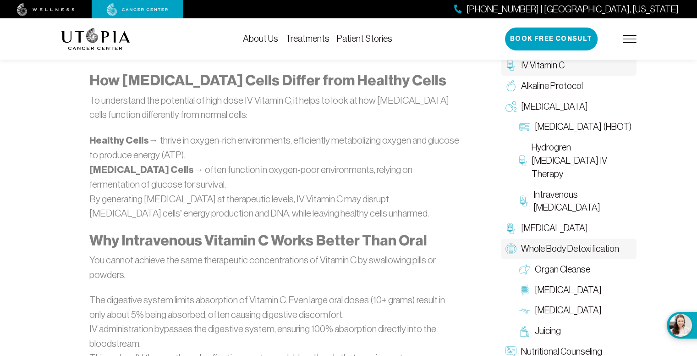 Image resolution: width=697 pixels, height=356 pixels. I want to click on li: → often function in oxygen-poor environments, relying on fermentation of glucose for survival., so click(275, 177).